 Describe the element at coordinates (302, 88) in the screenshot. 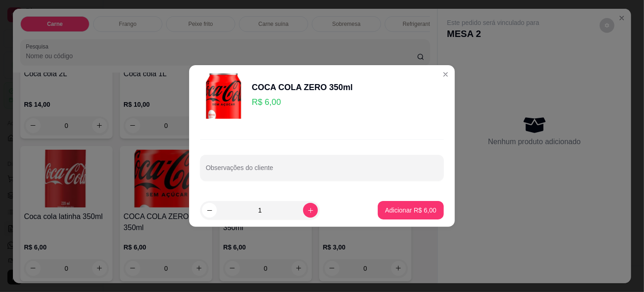

I see `div: COCA COLA ZERO 350ml` at that location.